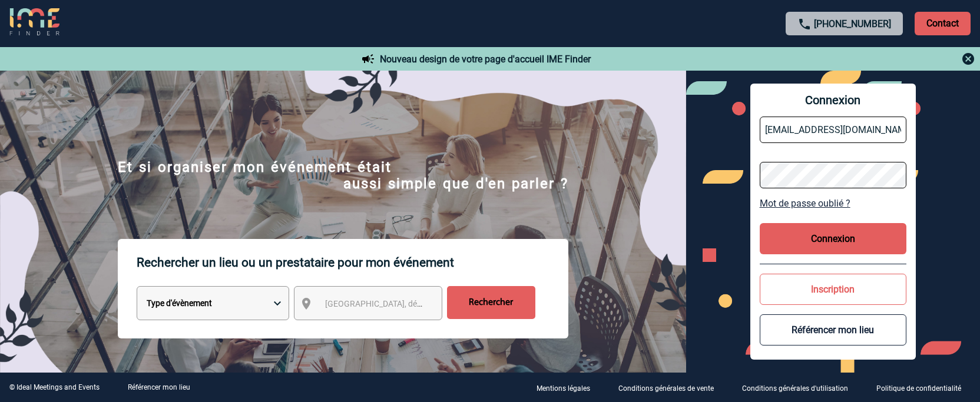  I want to click on button: Connexion, so click(834, 238).